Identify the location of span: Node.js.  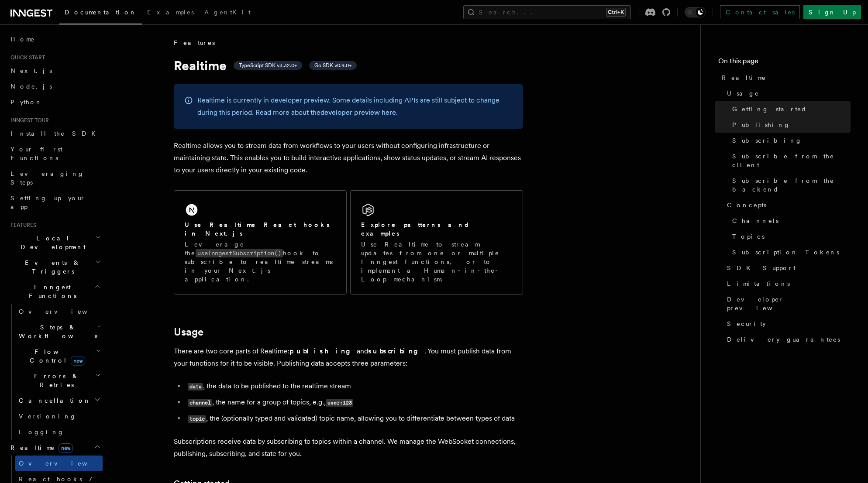
(31, 87).